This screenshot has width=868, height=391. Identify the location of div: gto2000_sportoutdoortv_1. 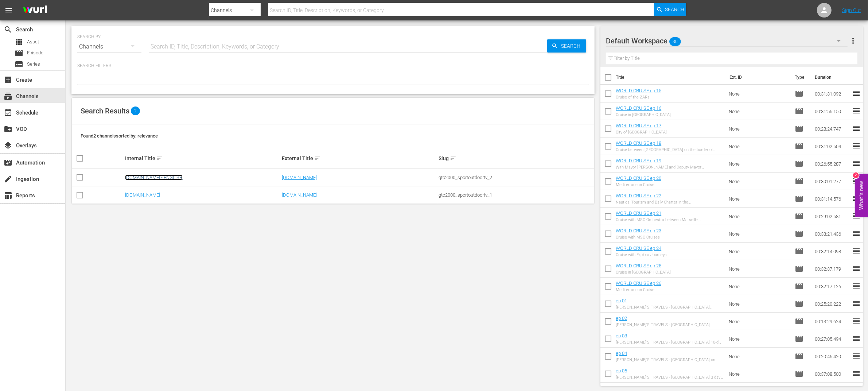
(516, 195).